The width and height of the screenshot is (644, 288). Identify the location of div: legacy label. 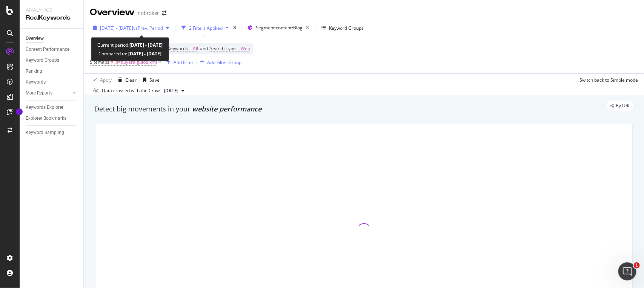
(620, 106).